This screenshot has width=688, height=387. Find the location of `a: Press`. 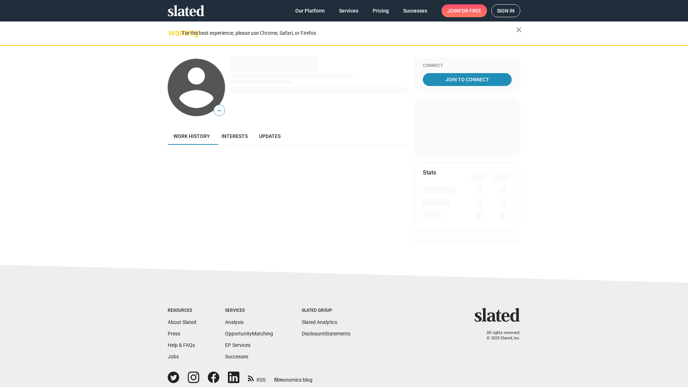

a: Press is located at coordinates (174, 334).